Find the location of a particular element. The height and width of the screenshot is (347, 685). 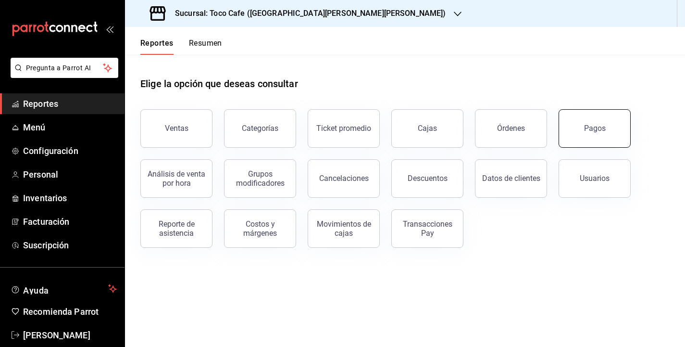

button: Movimientos de cajas is located at coordinates (344, 228).